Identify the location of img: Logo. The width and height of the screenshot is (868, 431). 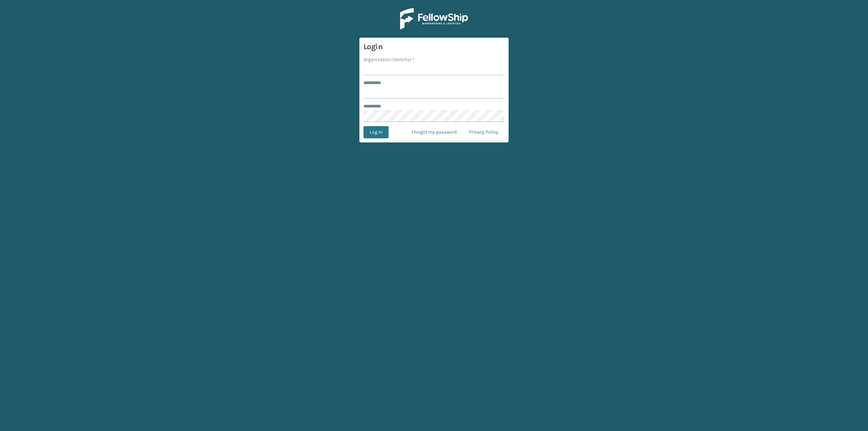
(434, 18).